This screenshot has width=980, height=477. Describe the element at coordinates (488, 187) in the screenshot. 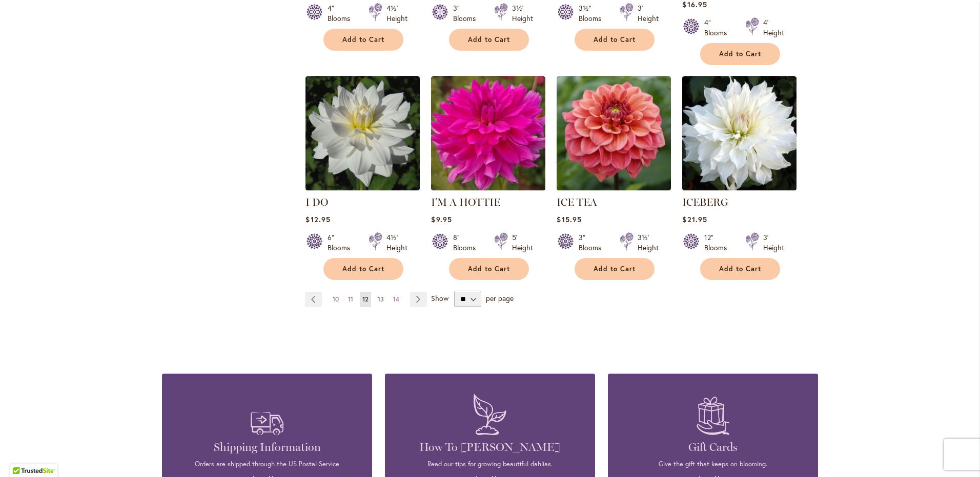

I see `a: I'm A Hottie` at that location.